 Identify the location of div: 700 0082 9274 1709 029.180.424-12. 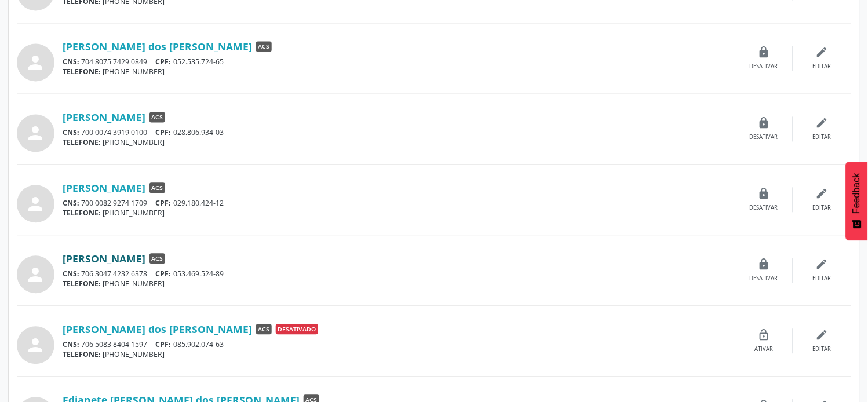
(398, 203).